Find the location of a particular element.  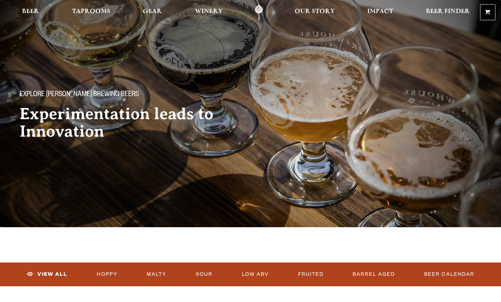

span: Winery is located at coordinates (209, 12).